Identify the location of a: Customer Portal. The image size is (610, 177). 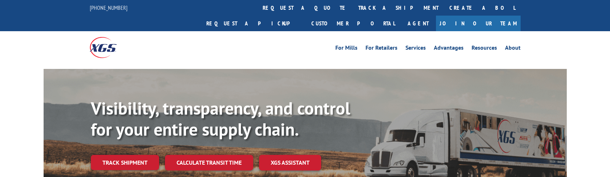
(353, 23).